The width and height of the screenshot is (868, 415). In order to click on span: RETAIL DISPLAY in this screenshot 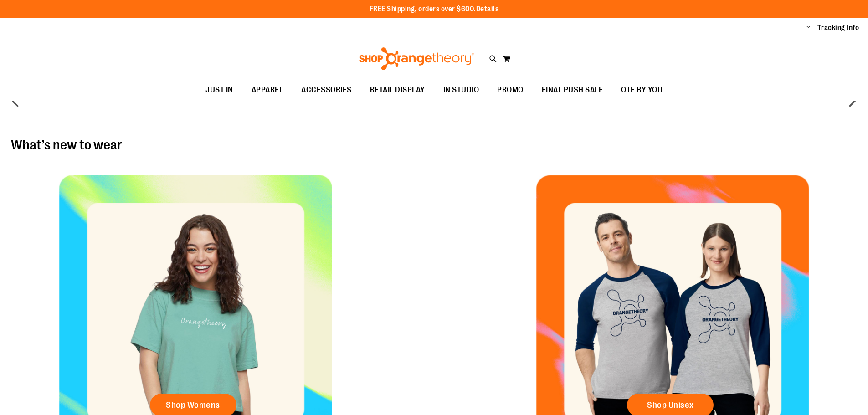, I will do `click(398, 90)`.